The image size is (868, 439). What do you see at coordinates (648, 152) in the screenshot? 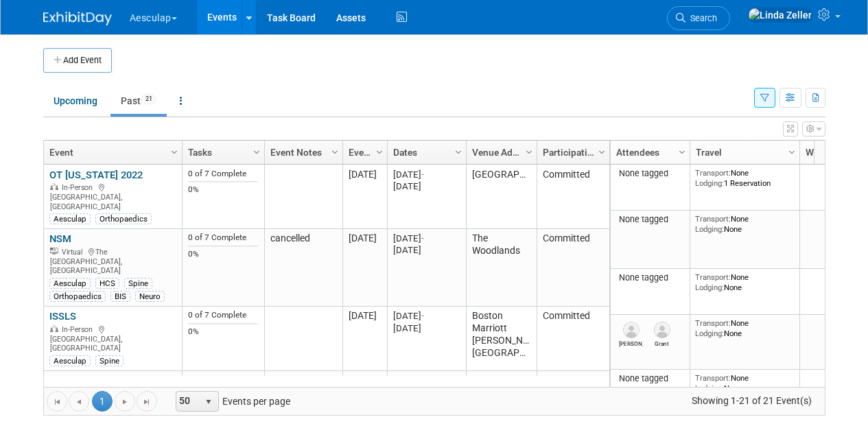
I see `a: Attendees` at bounding box center [648, 152].